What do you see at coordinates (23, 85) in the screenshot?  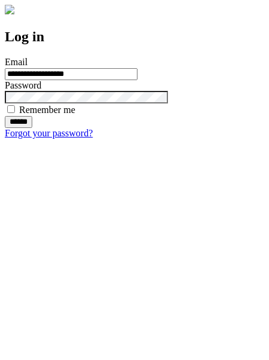 I see `label: Password` at bounding box center [23, 85].